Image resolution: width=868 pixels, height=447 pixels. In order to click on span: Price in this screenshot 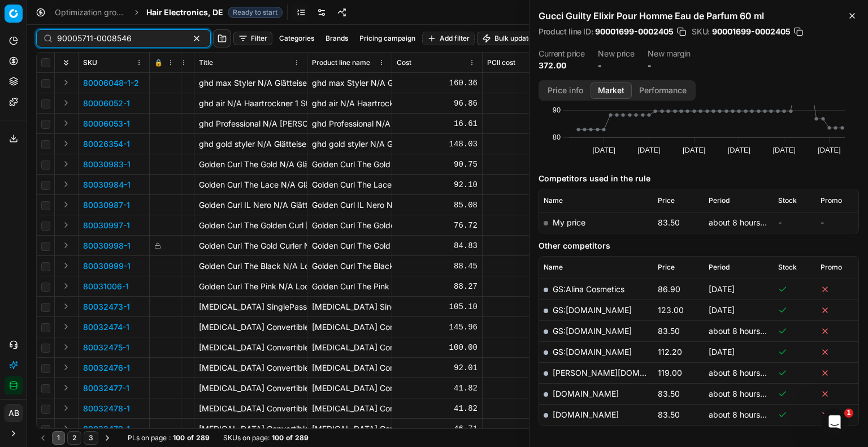, I will do `click(666, 267)`.